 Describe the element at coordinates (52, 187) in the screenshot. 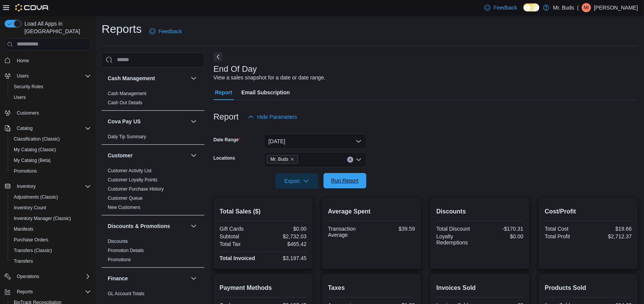

I see `span: Inventory` at that location.